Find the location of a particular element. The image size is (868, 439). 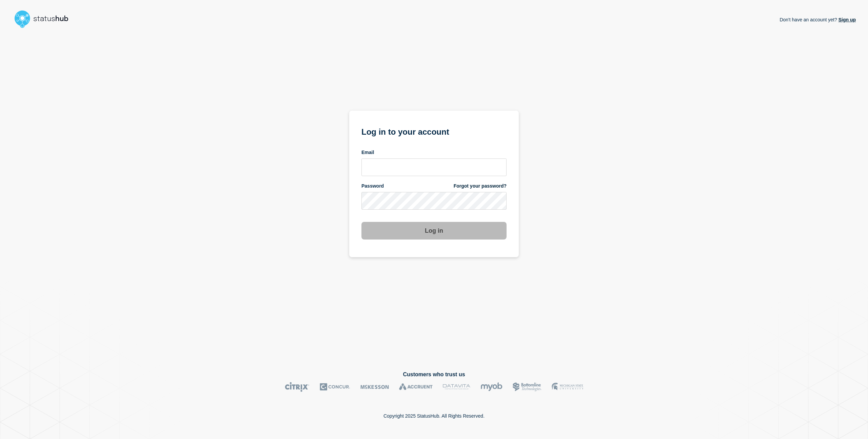

img: DataVita logo is located at coordinates (456, 387).